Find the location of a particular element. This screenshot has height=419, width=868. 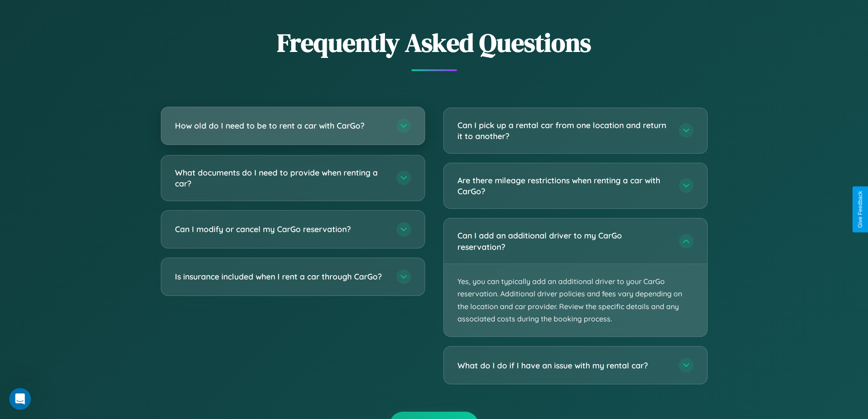

div: Give Feedback is located at coordinates (860, 210).